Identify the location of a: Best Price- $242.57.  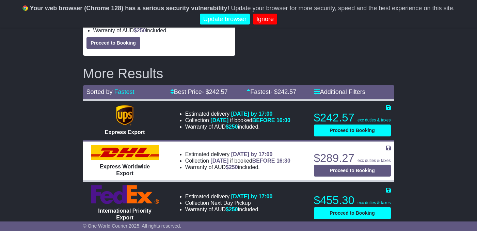
(199, 92).